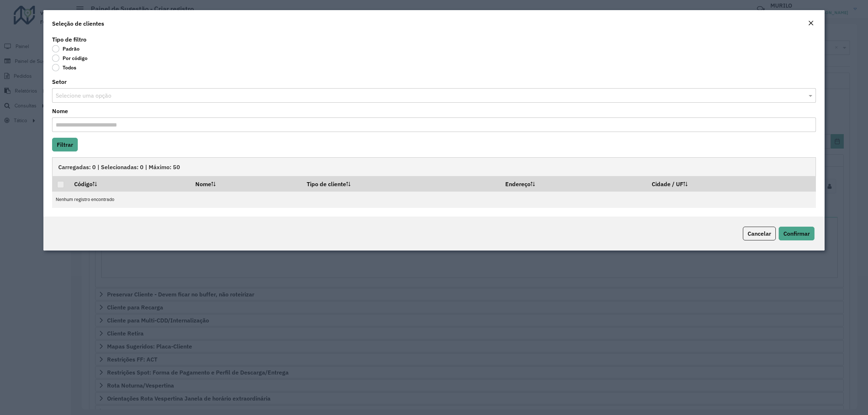 The image size is (868, 415). I want to click on label: Todos, so click(64, 68).